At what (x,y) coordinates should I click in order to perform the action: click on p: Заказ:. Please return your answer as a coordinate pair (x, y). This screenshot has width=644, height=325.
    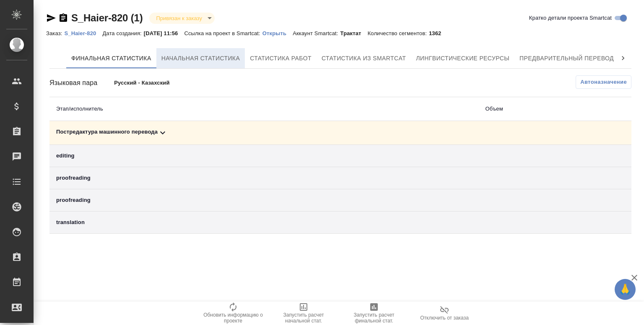
    Looking at the image, I should click on (55, 33).